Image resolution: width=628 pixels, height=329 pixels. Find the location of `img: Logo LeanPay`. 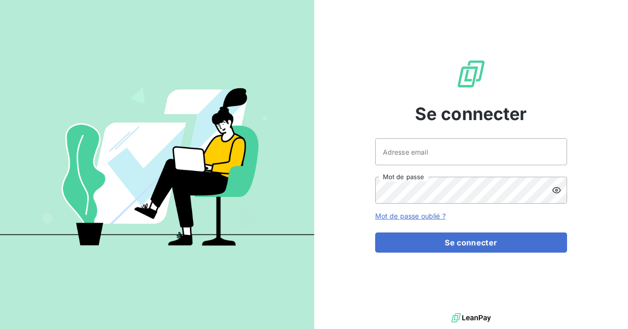

img: Logo LeanPay is located at coordinates (471, 74).